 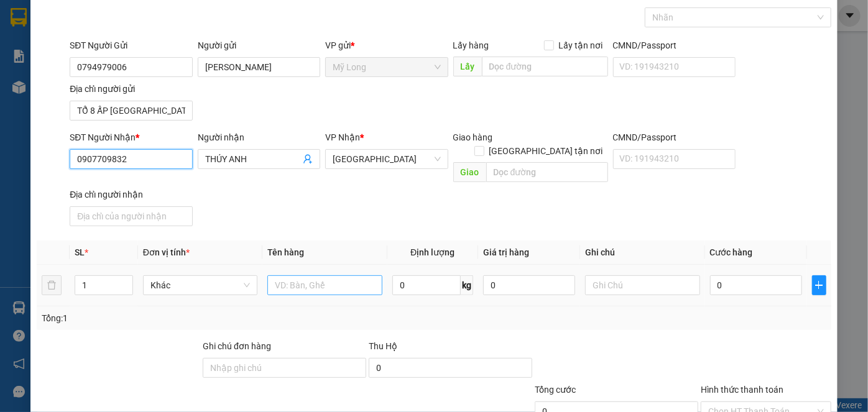 What do you see at coordinates (470, 172) in the screenshot?
I see `span: Giao` at bounding box center [470, 172].